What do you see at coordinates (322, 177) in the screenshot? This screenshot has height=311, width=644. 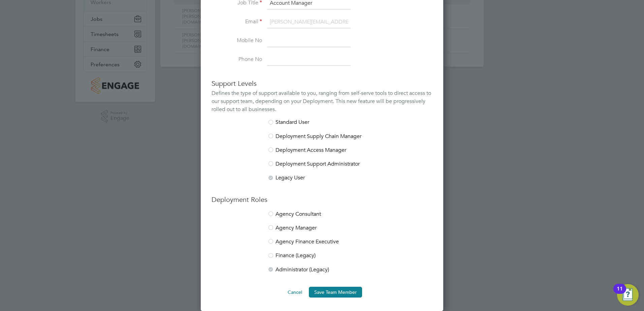 I see `li: Legacy User` at bounding box center [322, 177].